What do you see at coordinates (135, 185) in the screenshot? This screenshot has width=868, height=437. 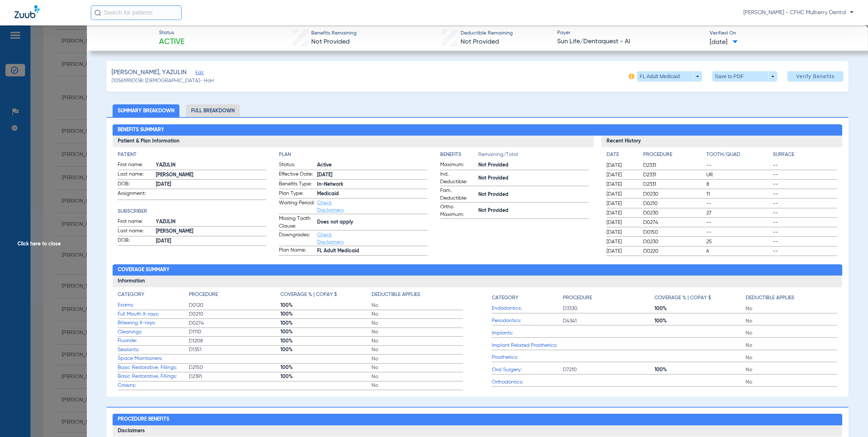 I see `span: DOB:` at bounding box center [135, 185].